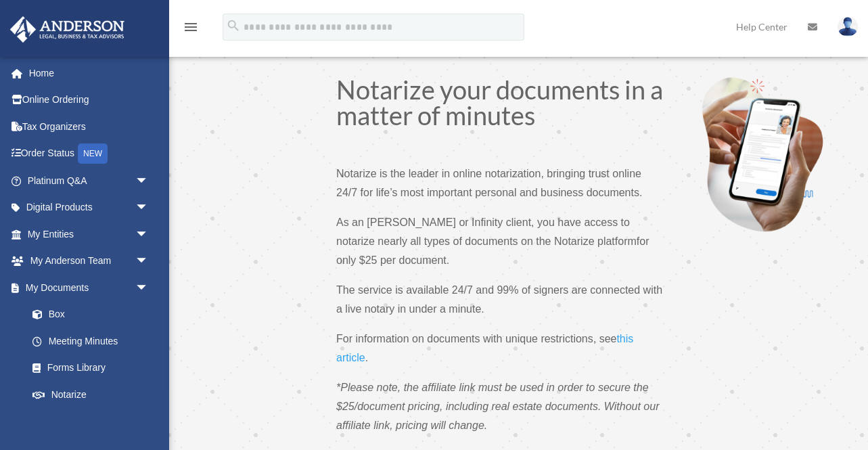 Image resolution: width=868 pixels, height=450 pixels. What do you see at coordinates (93, 154) in the screenshot?
I see `div: NEW` at bounding box center [93, 154].